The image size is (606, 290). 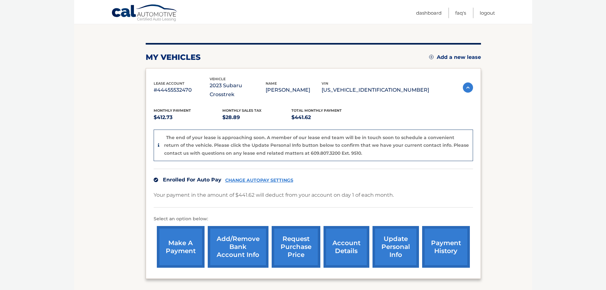 What do you see at coordinates (461, 13) in the screenshot?
I see `a: FAQ's` at bounding box center [461, 13].